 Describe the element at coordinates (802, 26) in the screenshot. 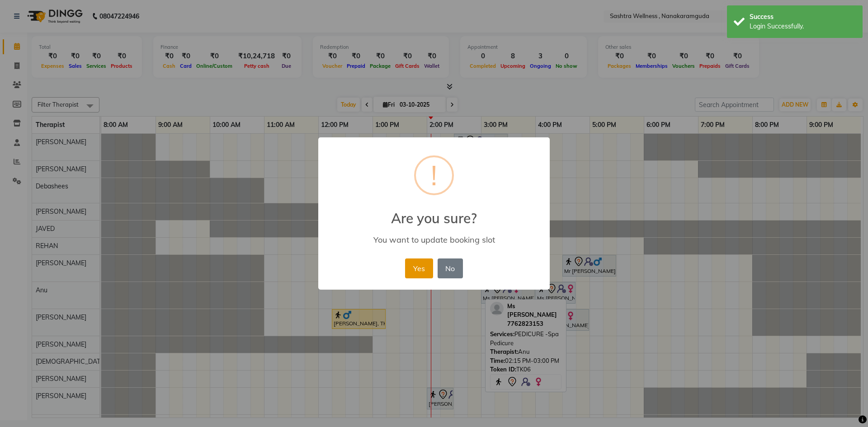

I see `div: Login Successfully.` at that location.